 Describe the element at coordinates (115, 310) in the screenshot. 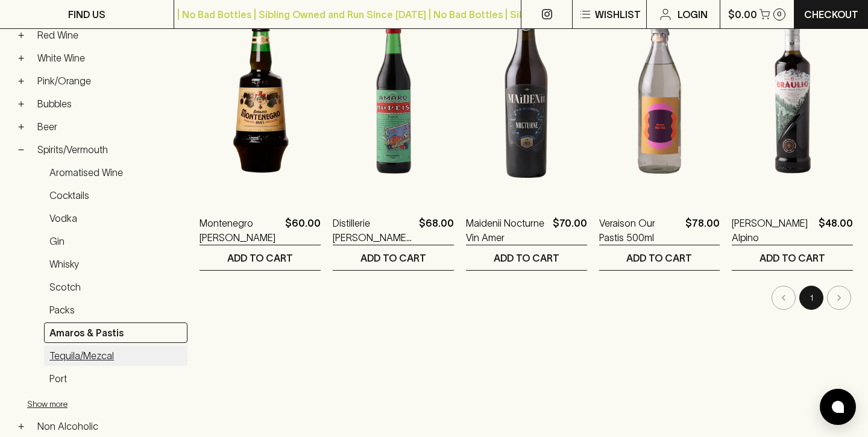

I see `a: Packs` at that location.